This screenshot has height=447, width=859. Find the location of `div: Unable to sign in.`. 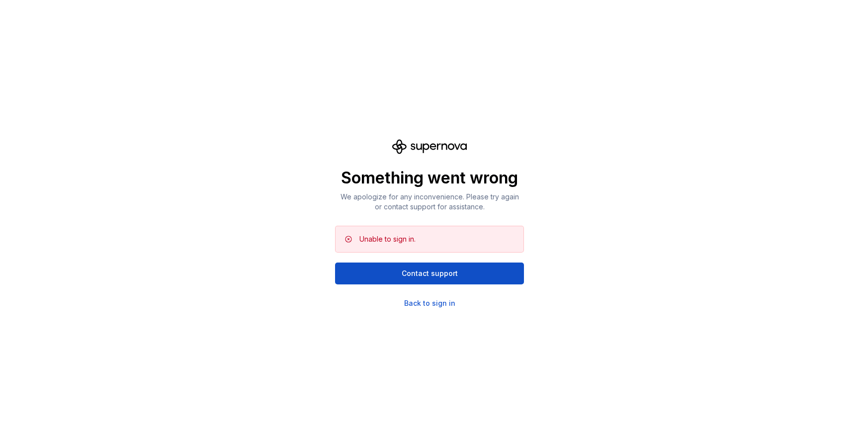

div: Unable to sign in. is located at coordinates (387, 239).